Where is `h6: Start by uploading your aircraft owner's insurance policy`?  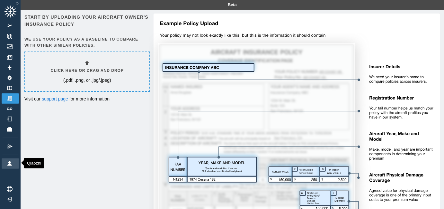
h6: Start by uploading your aircraft owner's insurance policy is located at coordinates (86, 21).